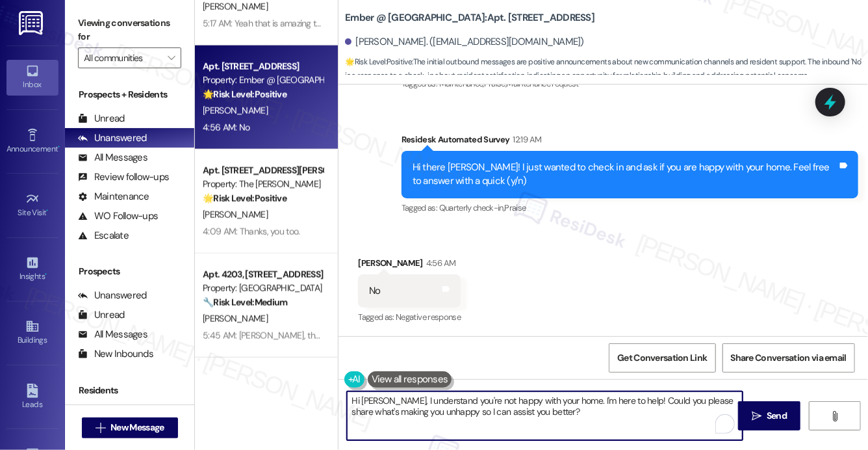 The width and height of the screenshot is (868, 450). What do you see at coordinates (137, 427) in the screenshot?
I see `span: New Message` at bounding box center [137, 427].